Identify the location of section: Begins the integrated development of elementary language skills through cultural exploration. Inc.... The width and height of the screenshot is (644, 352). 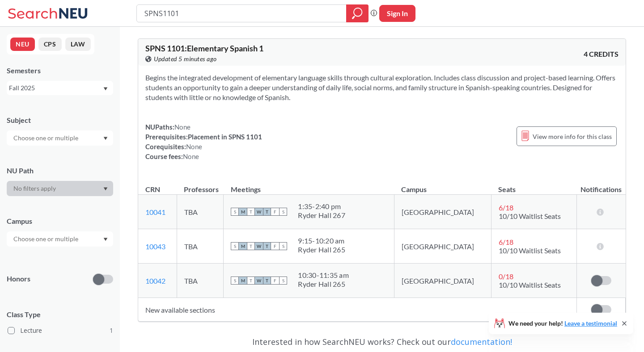
(382, 88).